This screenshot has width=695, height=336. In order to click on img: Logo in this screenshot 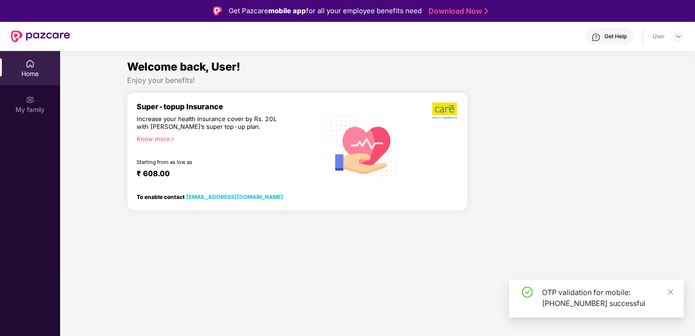, I will do `click(218, 11)`.